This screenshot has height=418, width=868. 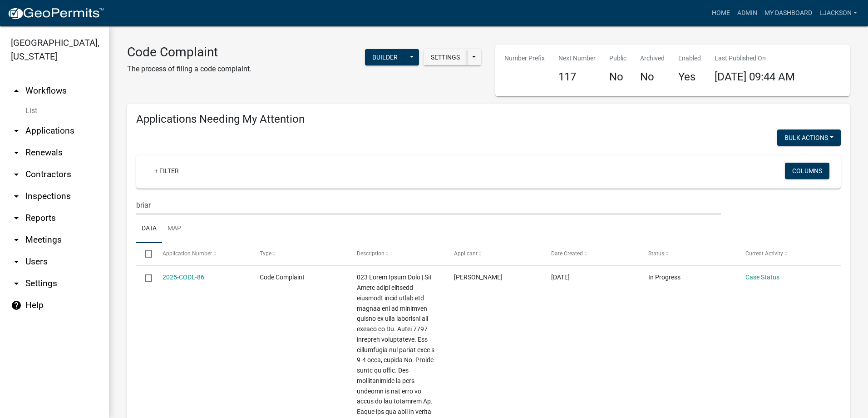 What do you see at coordinates (656, 253) in the screenshot?
I see `span: Status` at bounding box center [656, 253].